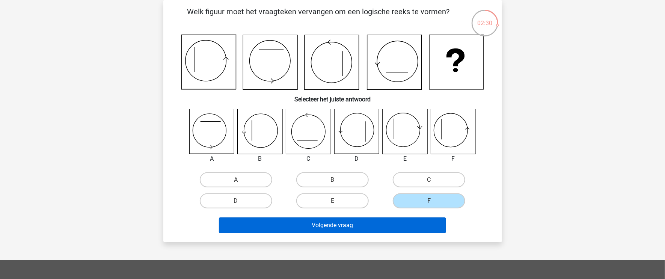 This screenshot has height=279, width=665. I want to click on div: D, so click(357, 159).